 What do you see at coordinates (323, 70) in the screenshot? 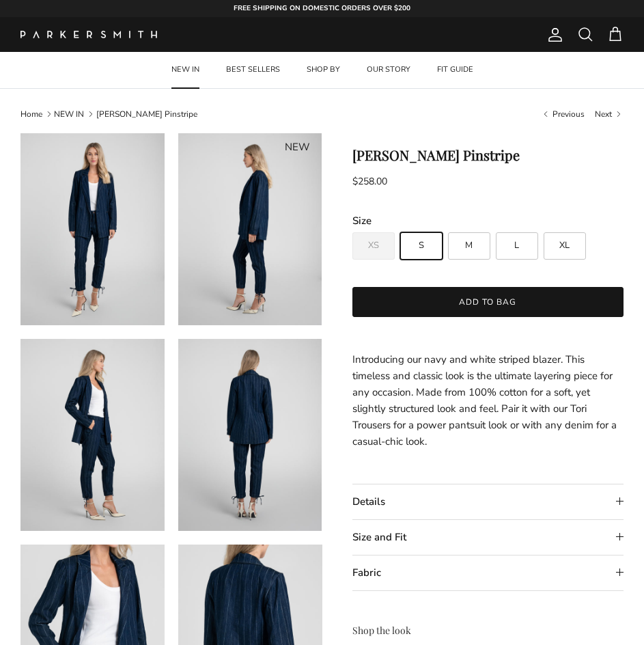
I see `a: SHOP BY` at bounding box center [323, 70].